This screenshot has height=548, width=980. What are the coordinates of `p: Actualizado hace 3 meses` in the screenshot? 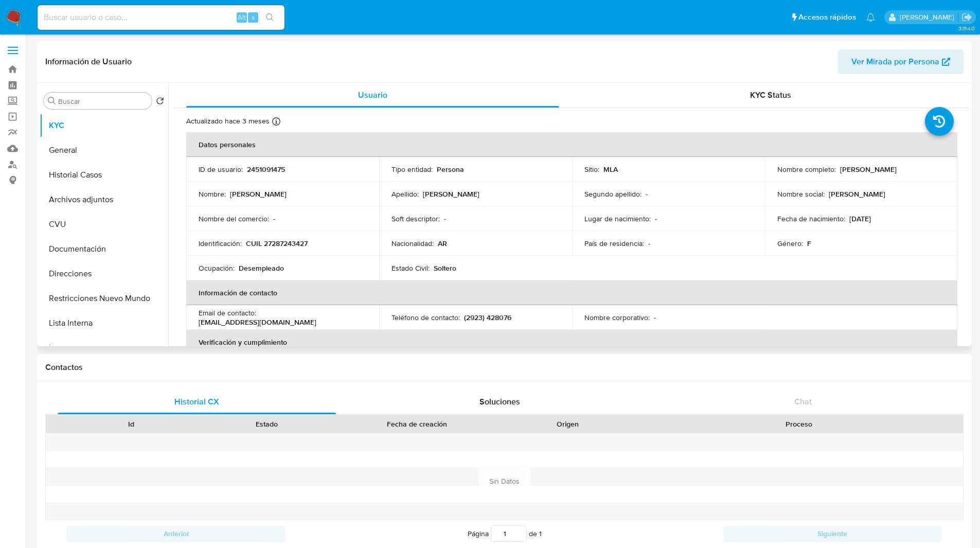 It's located at (228, 121).